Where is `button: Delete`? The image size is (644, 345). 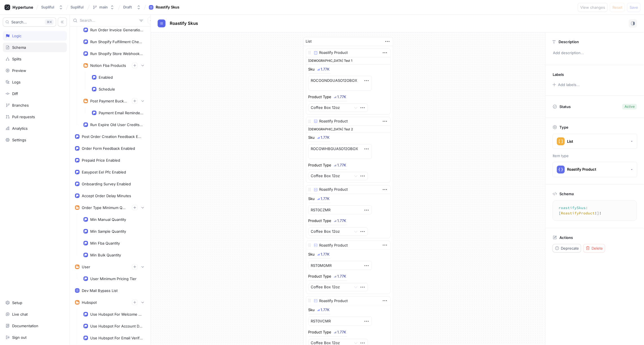 button: Delete is located at coordinates (594, 248).